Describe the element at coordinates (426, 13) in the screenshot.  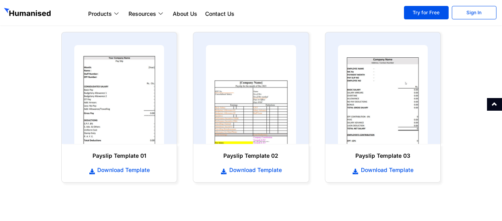
I see `a: Try for Free` at that location.